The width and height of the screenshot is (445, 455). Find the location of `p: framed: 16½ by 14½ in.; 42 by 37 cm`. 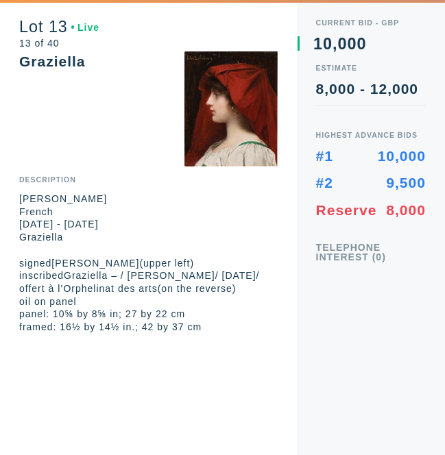

p: framed: 16½ by 14½ in.; 42 by 37 cm is located at coordinates (148, 327).